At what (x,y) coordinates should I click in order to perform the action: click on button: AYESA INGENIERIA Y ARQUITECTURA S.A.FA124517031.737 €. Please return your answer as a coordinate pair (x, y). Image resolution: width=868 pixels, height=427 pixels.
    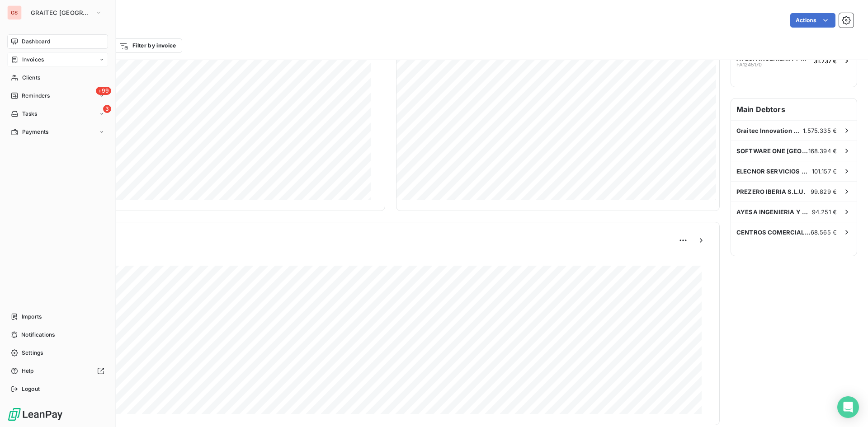
    Looking at the image, I should click on (794, 60).